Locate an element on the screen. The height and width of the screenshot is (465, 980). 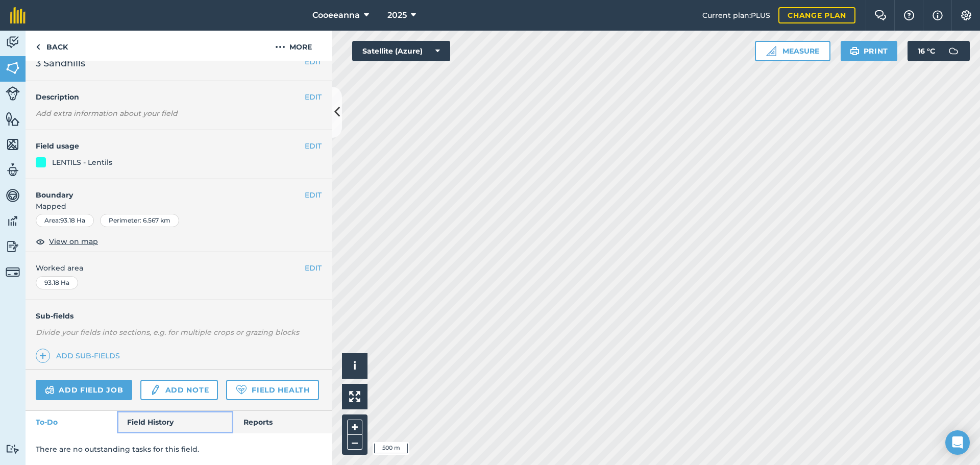
span: 2025 is located at coordinates (398, 15).